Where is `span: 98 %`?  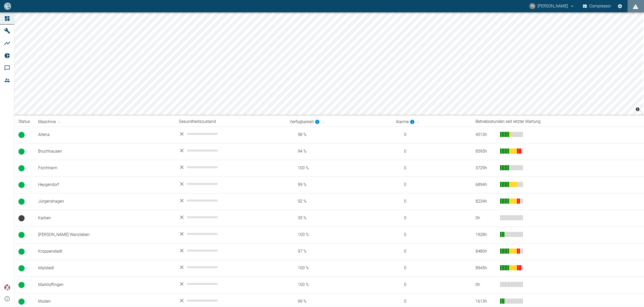
span: 98 % is located at coordinates (339, 135).